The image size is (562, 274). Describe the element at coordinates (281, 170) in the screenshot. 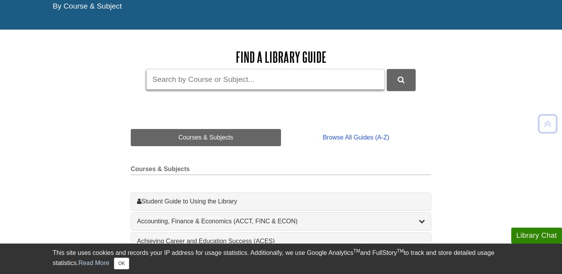

I see `h2: Courses & Subjects` at that location.